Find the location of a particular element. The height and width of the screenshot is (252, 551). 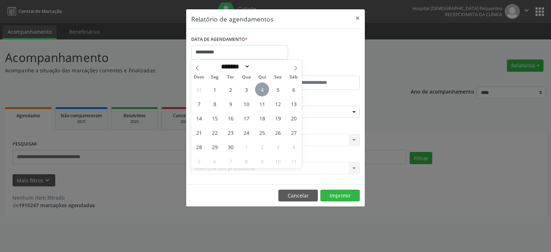

span: Ter is located at coordinates (231, 77).